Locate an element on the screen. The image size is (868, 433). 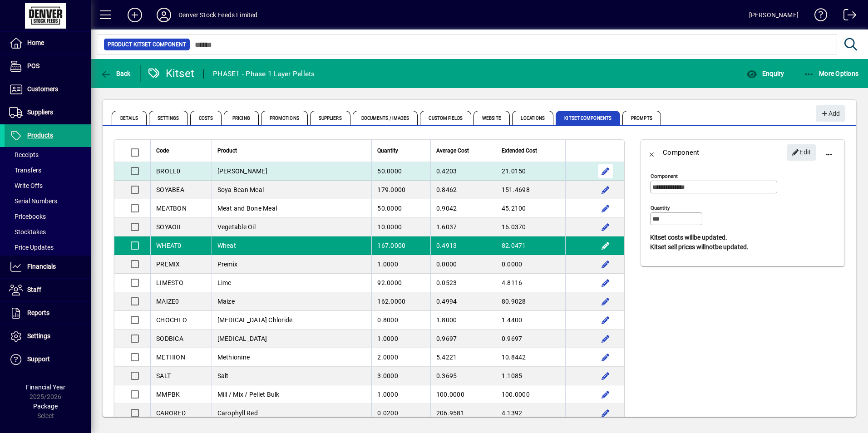
span: Write Offs is located at coordinates (26, 185).